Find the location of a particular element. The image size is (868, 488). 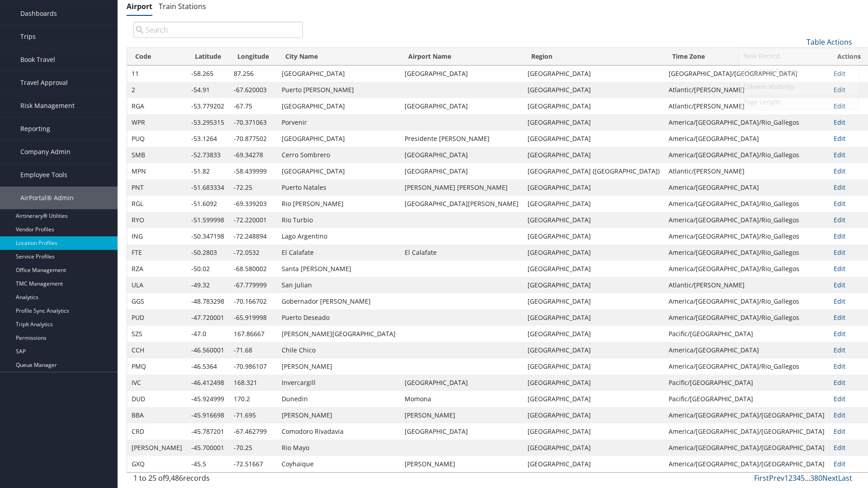

span: Trips is located at coordinates (28, 37).